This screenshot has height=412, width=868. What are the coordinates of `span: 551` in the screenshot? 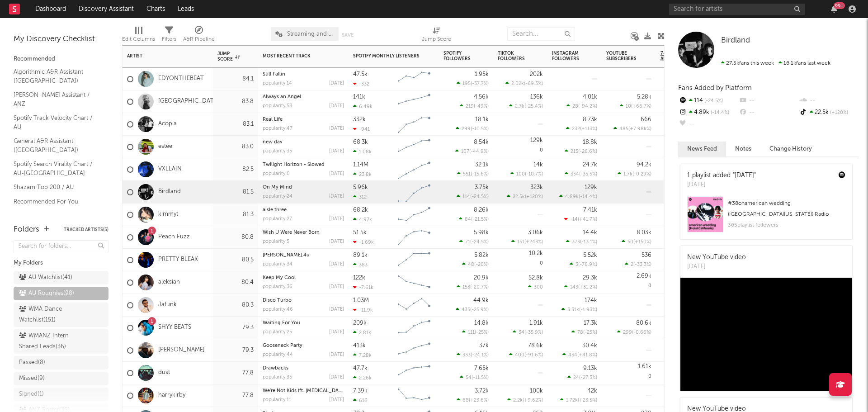 It's located at (467, 174).